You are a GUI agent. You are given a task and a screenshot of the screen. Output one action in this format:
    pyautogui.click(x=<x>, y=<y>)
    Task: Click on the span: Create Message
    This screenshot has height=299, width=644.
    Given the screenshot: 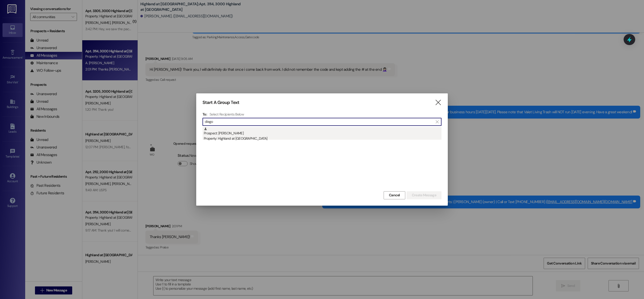 What is the action you would take?
    pyautogui.click(x=424, y=195)
    